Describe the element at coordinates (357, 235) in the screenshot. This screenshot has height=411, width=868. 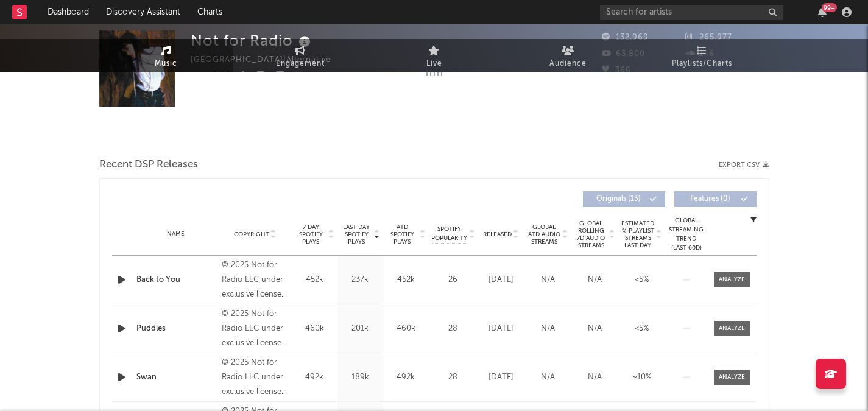
I see `span: Last Day Spotify Plays` at that location.